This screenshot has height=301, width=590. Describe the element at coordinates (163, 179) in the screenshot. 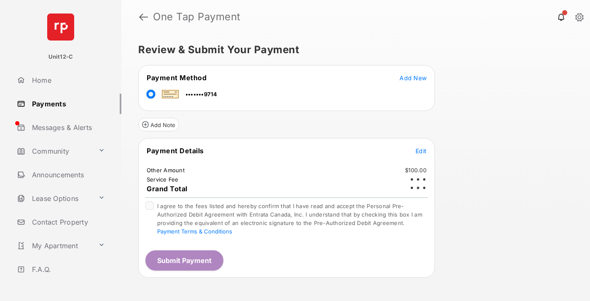

I see `td: Service Fee` at that location.